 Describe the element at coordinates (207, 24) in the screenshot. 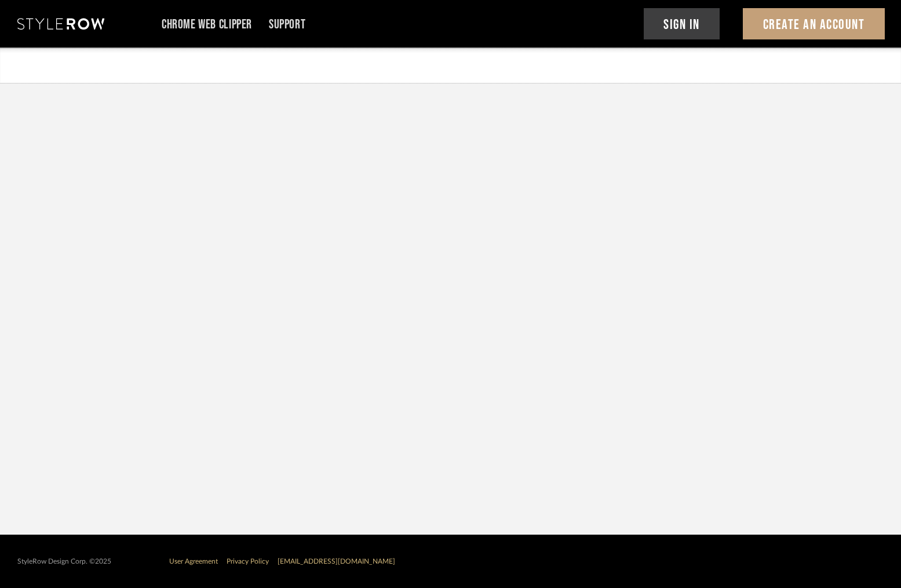

I see `a: Chrome Web Clipper` at that location.